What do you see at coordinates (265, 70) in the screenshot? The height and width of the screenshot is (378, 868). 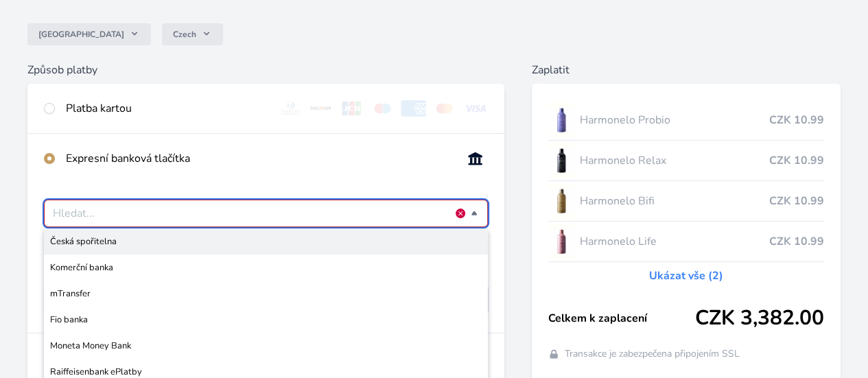 I see `h6: Způsob platby` at bounding box center [265, 70].